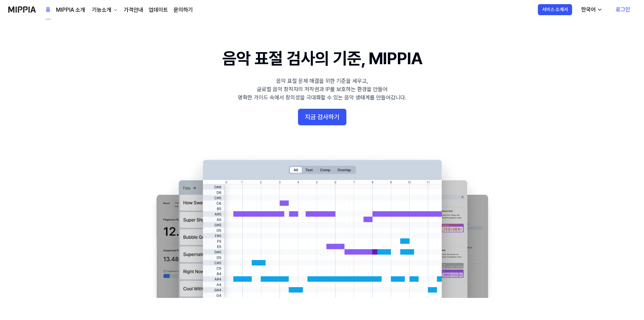 The height and width of the screenshot is (320, 644). Describe the element at coordinates (133, 10) in the screenshot. I see `a: 가격안내` at that location.